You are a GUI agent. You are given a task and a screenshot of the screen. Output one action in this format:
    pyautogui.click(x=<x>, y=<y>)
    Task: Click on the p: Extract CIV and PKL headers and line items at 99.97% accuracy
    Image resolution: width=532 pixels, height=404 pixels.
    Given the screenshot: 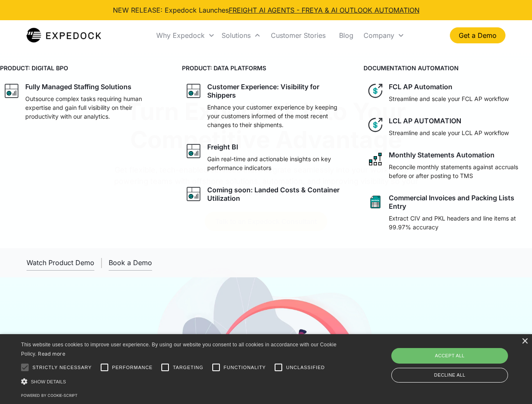 What is the action you would take?
    pyautogui.click(x=459, y=223)
    